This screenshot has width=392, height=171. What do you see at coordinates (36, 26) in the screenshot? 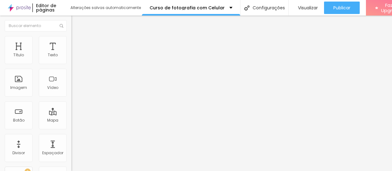
I see `input: Buscar elemento` at bounding box center [36, 26].